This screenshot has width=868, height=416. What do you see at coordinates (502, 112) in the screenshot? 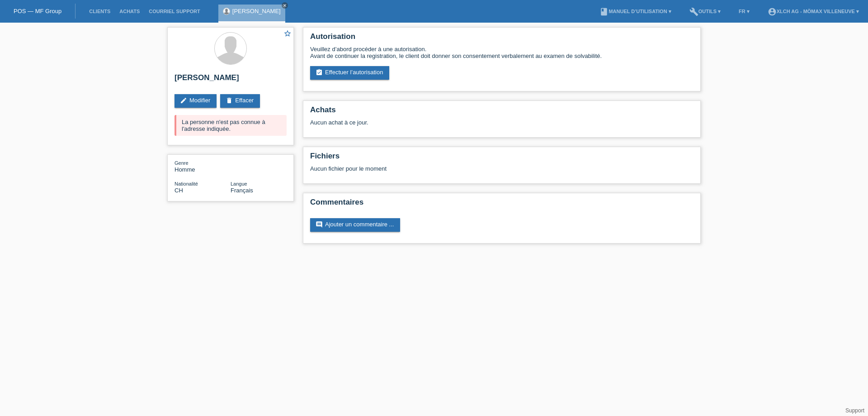
I see `h2: Achats` at bounding box center [502, 112].